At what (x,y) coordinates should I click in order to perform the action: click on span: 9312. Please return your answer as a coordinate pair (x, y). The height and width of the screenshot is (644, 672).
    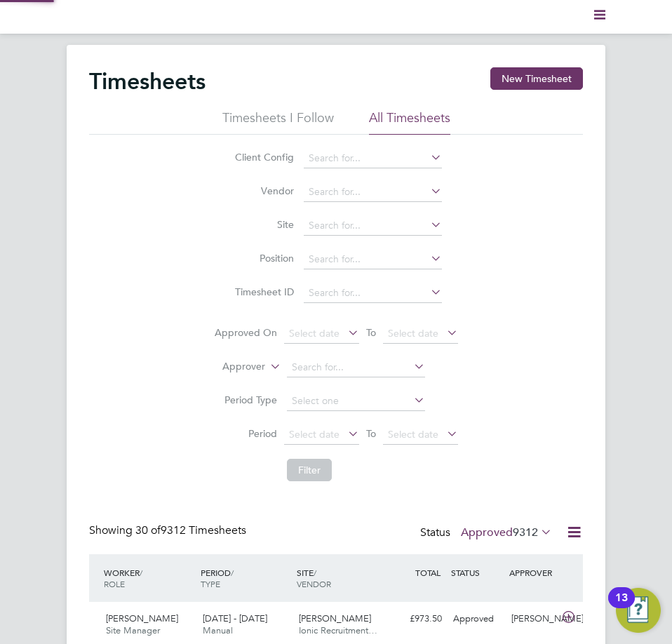
    Looking at the image, I should click on (526, 533).